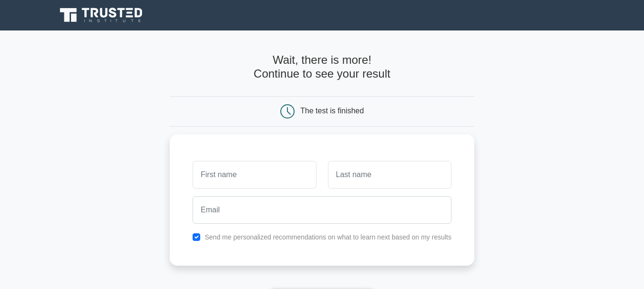 The image size is (644, 289). I want to click on input: Last name, so click(389, 175).